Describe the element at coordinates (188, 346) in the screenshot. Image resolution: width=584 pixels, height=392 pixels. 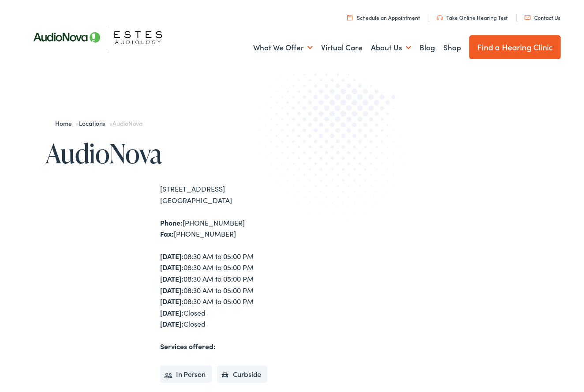
I see `strong: Services offered:` at that location.